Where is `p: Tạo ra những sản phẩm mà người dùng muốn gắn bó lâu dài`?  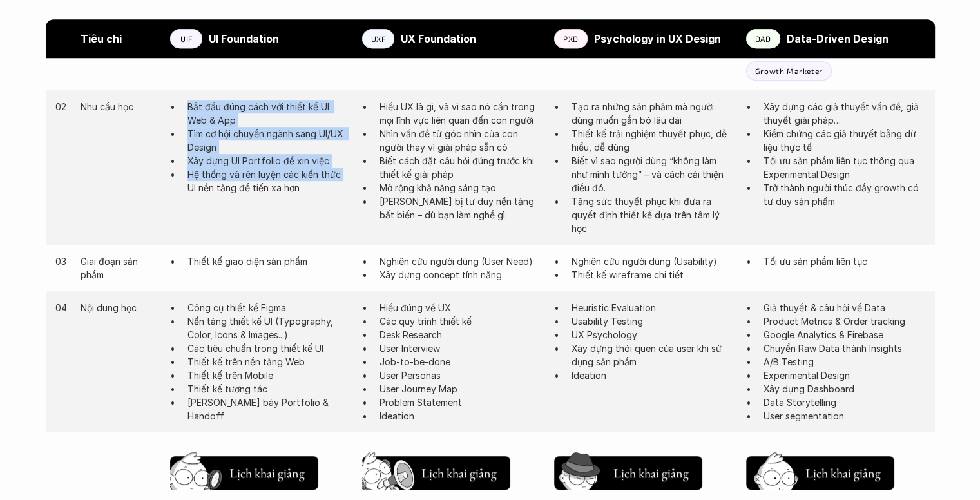
p: Tạo ra những sản phẩm mà người dùng muốn gắn bó lâu dài is located at coordinates (652, 114).